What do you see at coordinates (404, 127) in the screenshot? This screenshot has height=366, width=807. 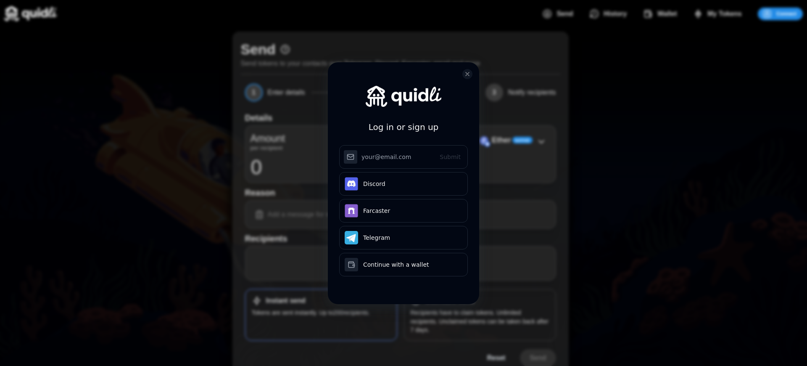 I see `h3: Log in or sign up` at bounding box center [404, 127].